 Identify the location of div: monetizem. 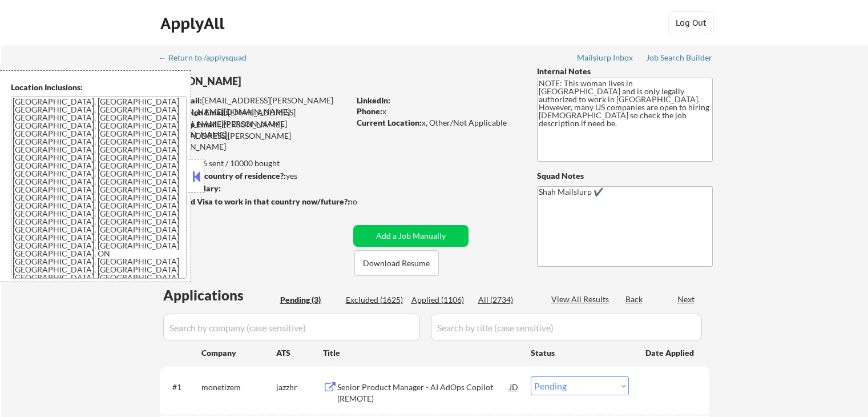
(238, 388).